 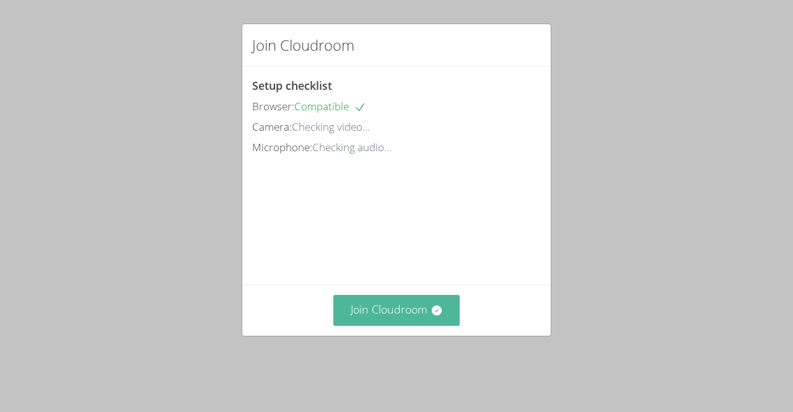 I want to click on span: Compatible, so click(x=330, y=106).